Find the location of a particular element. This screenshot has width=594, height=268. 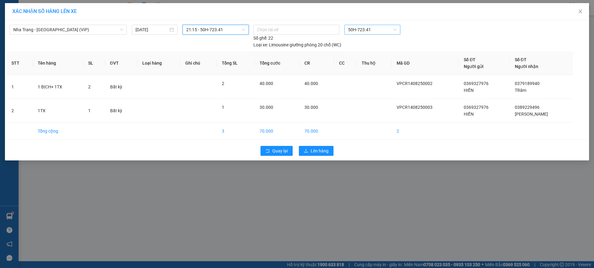

button: rollbackQuay lại is located at coordinates (277, 151).